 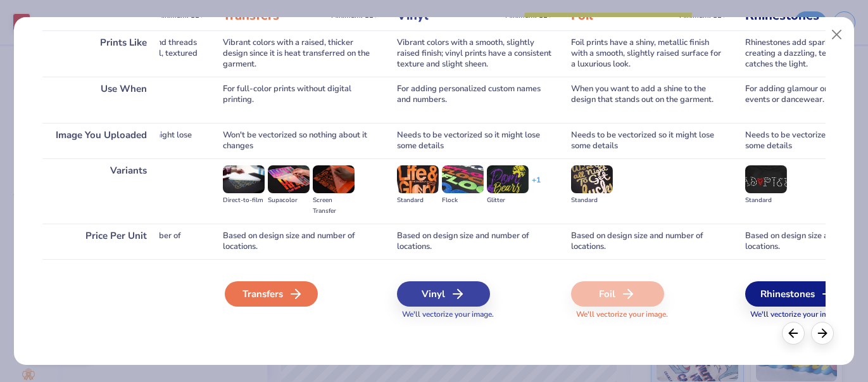 I want to click on div: Won't be vectorized so nothing about it changes, so click(x=300, y=141).